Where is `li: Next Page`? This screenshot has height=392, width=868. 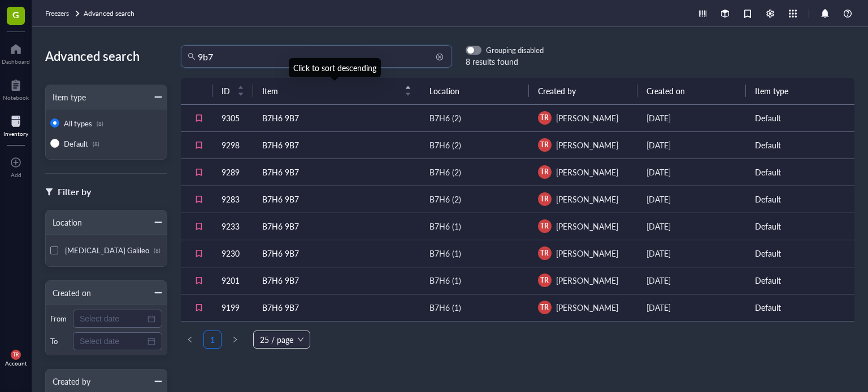 li: Next Page is located at coordinates (235, 340).